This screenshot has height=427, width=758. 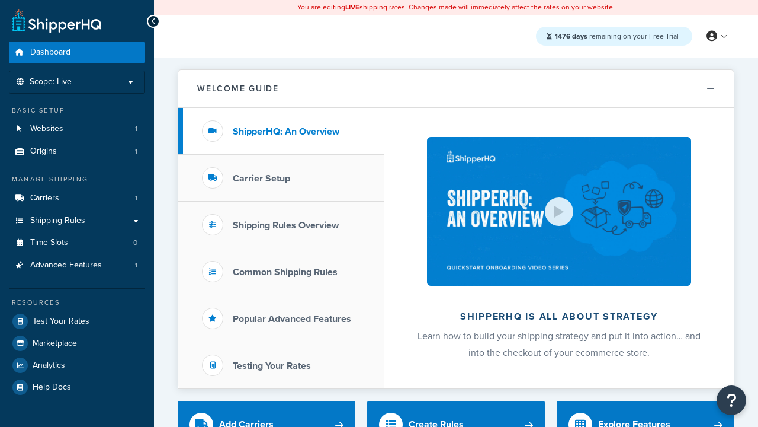 I want to click on span: Dashboard, so click(x=50, y=52).